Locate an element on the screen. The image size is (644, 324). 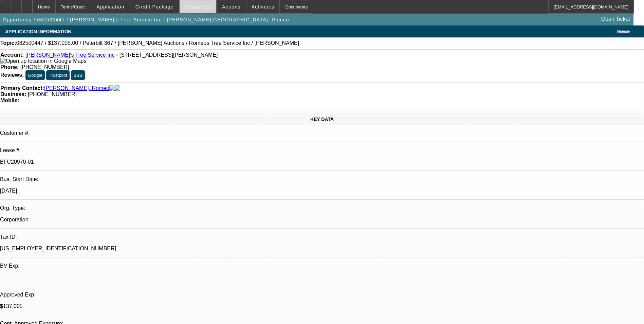
button: Google is located at coordinates (35, 75).